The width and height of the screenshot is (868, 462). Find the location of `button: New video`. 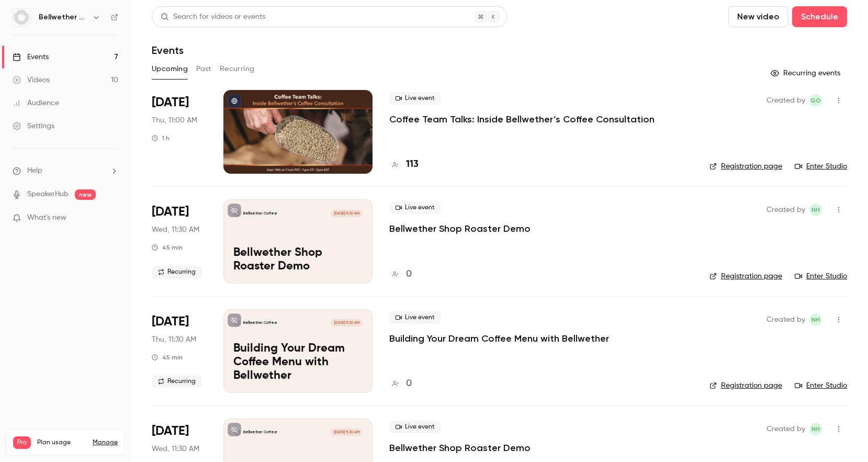

button: New video is located at coordinates (758, 17).